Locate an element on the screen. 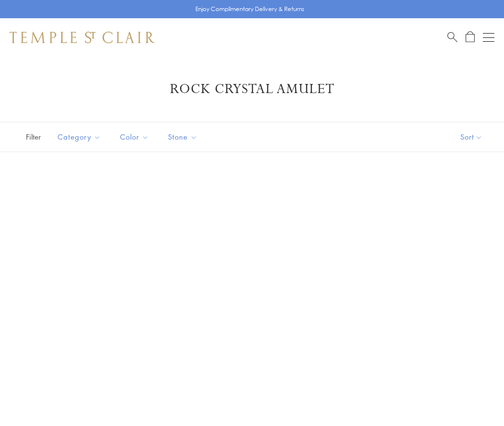  button: Category is located at coordinates (79, 137).